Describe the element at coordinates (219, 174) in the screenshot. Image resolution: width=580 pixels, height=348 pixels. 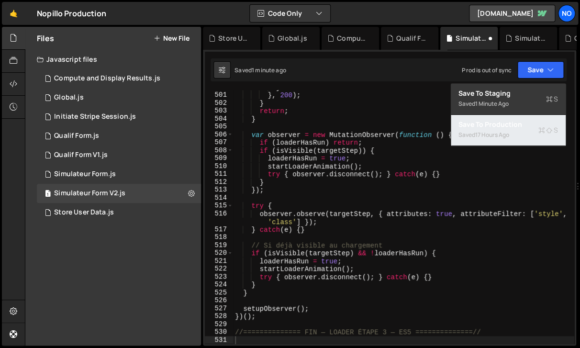
I see `div: 511` at that location.